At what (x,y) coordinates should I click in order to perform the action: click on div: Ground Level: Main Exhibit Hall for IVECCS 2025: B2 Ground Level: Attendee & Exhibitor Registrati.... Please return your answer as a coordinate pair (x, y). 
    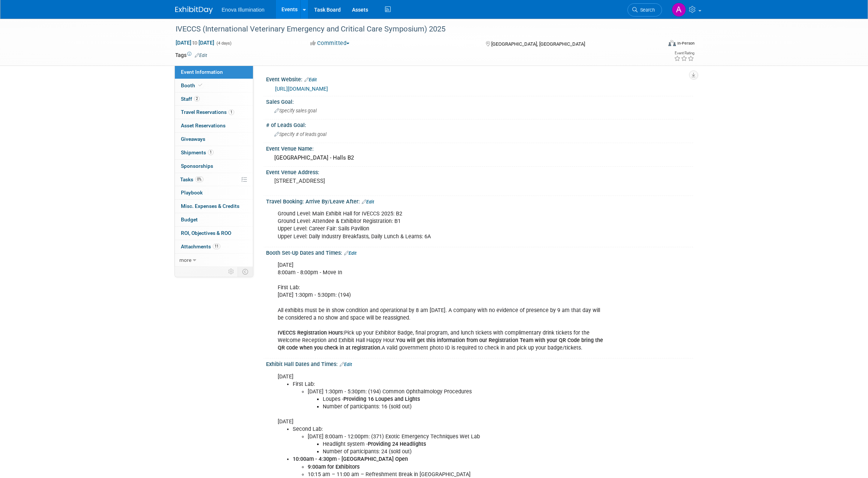
    Looking at the image, I should click on (441, 225).